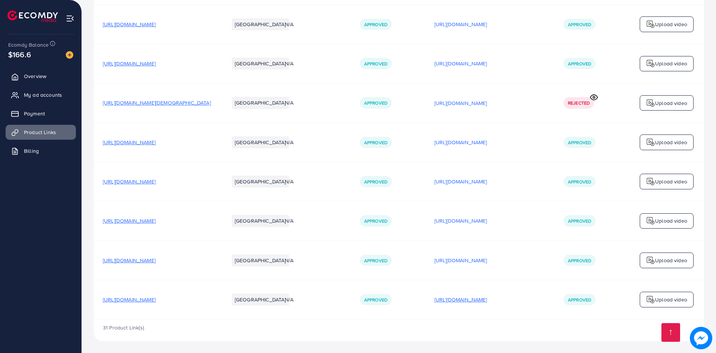 Image resolution: width=716 pixels, height=353 pixels. Describe the element at coordinates (41, 95) in the screenshot. I see `a: My ad accounts` at that location.